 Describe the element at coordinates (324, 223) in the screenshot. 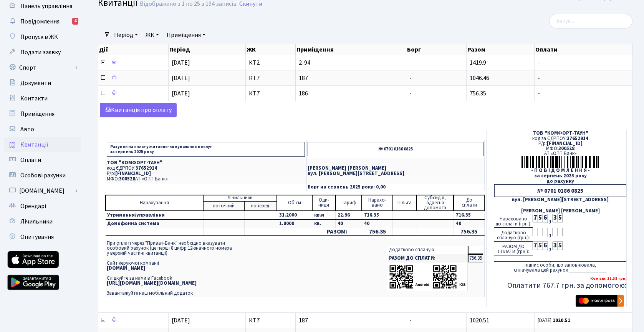

I see `td: кв.` at that location.